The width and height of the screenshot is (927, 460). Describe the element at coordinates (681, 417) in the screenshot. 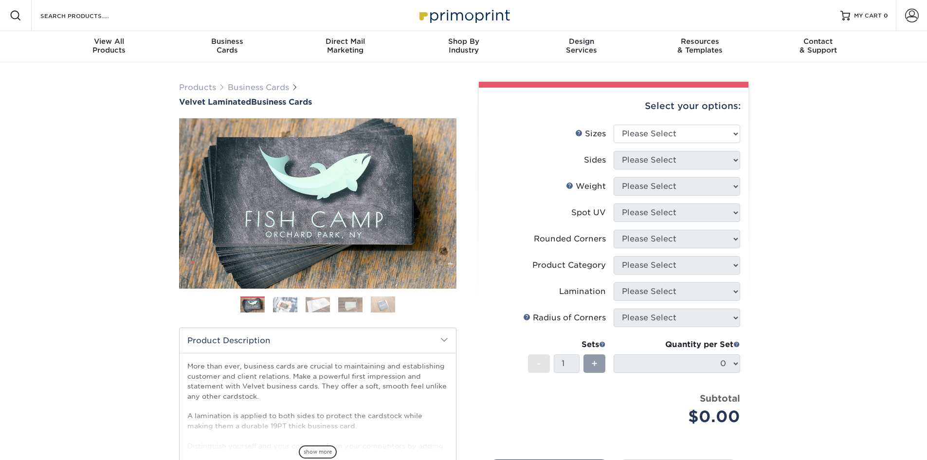

I see `div: $0.00` at that location.